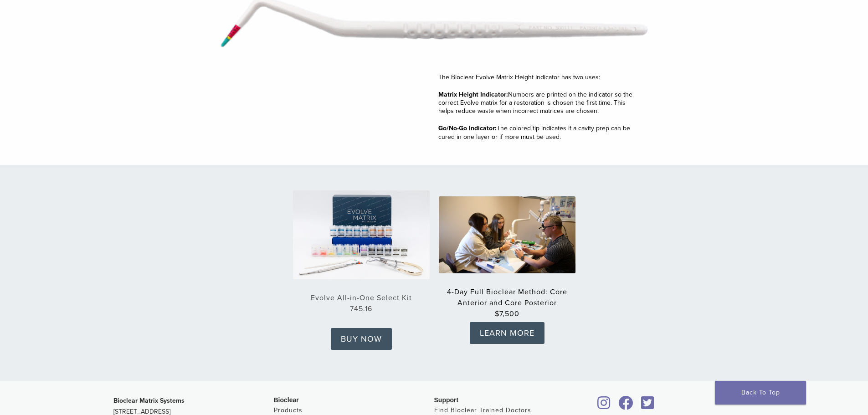  I want to click on a: Products, so click(288, 410).